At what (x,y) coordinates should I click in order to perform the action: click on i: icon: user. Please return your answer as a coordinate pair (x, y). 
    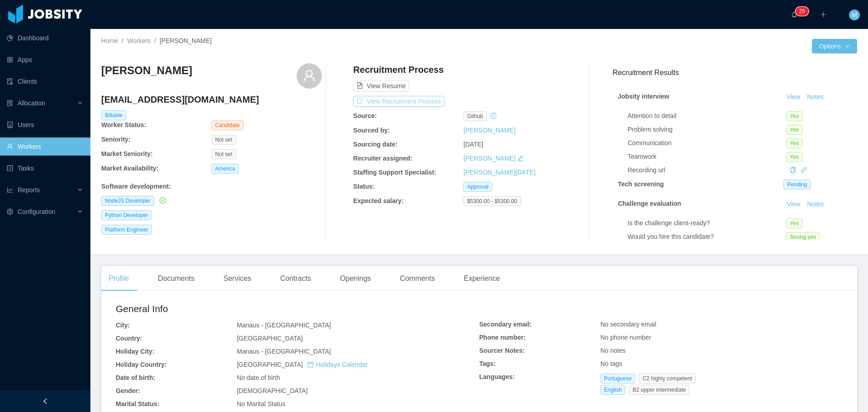
    Looking at the image, I should click on (309, 76).